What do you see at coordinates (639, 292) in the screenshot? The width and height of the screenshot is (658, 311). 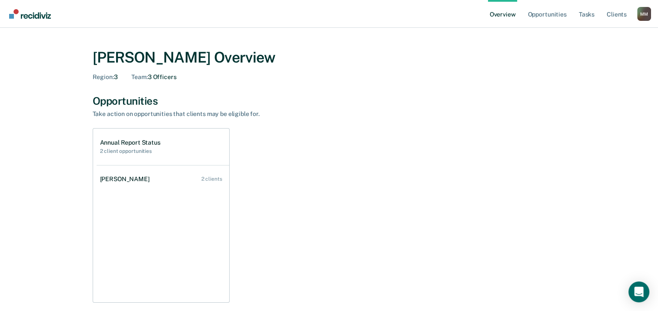 I see `div: Open Intercom Messenger` at bounding box center [639, 292].